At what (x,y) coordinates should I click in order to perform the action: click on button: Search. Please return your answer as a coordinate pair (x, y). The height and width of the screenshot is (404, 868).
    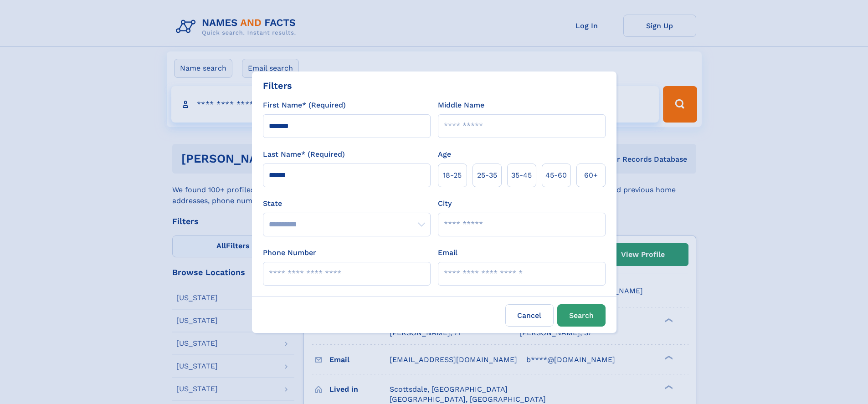
    Looking at the image, I should click on (582, 315).